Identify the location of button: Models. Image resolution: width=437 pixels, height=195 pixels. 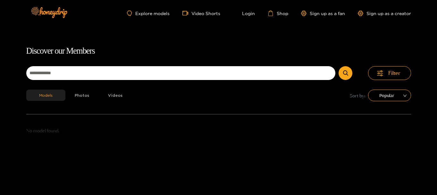
(46, 95).